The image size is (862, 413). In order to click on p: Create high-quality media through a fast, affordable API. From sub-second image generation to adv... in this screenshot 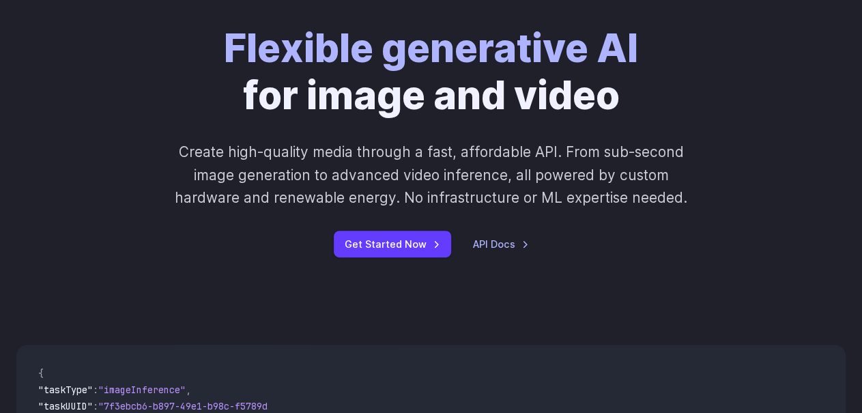, I will do `click(432, 175)`.